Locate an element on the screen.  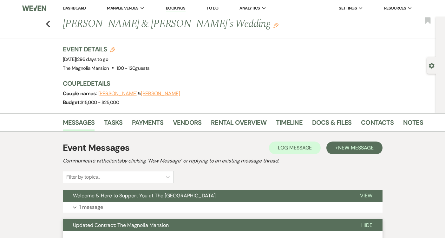
button: 1 message is located at coordinates (223, 207).